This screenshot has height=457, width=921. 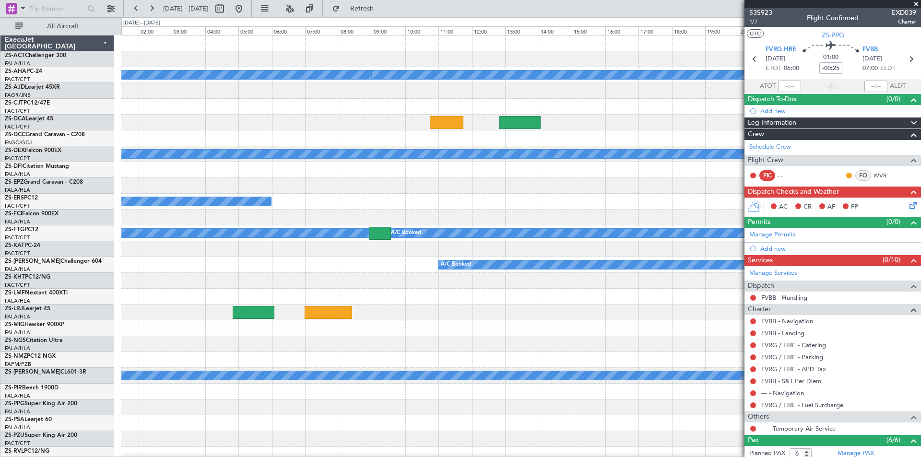 I want to click on span: ZS-LRJ, so click(x=14, y=309).